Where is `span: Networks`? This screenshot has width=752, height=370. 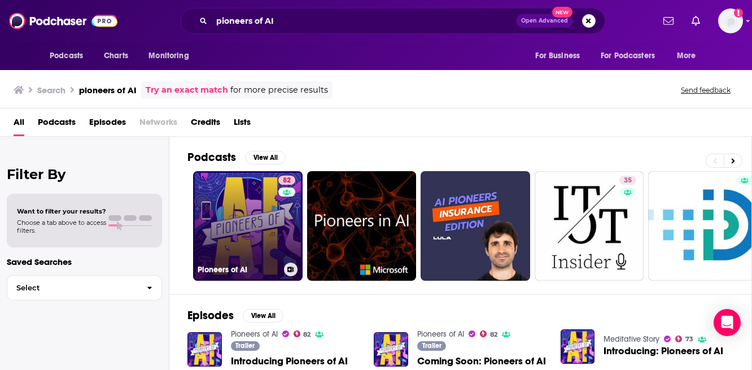
span: Networks is located at coordinates (158, 124).